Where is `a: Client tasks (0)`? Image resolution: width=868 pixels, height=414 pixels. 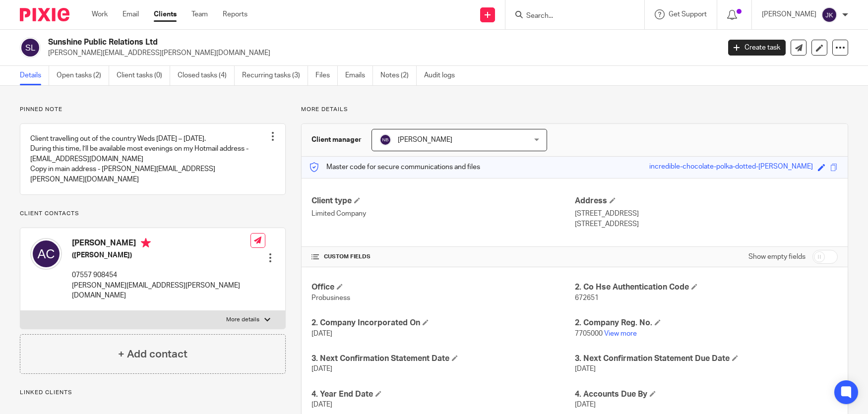
a: Client tasks (0) is located at coordinates (144, 75).